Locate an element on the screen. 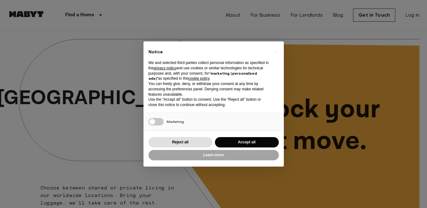  a: privacy policy is located at coordinates (165, 68).